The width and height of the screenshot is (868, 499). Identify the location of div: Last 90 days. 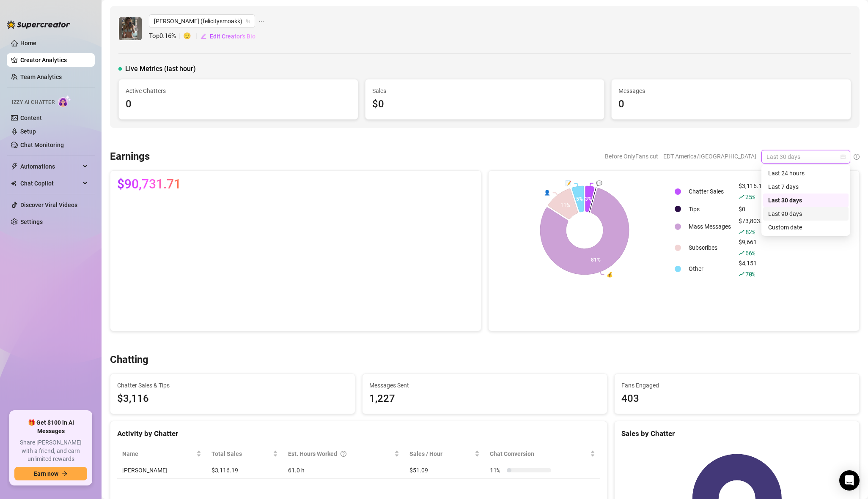
(806, 214).